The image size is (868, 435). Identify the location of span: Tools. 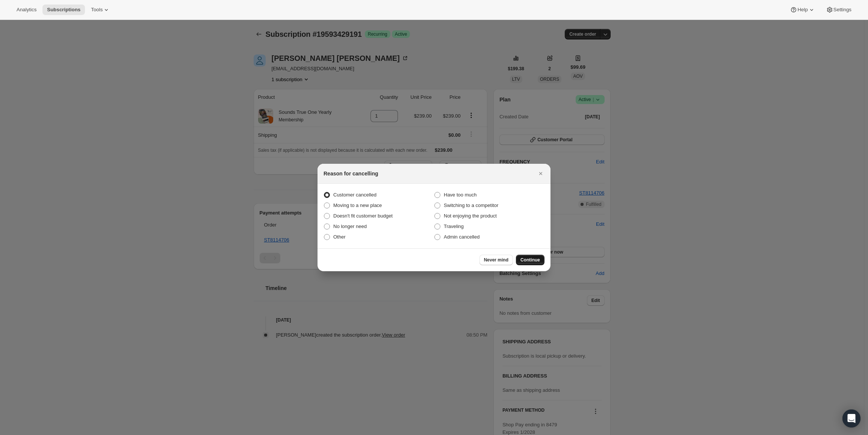
(97, 10).